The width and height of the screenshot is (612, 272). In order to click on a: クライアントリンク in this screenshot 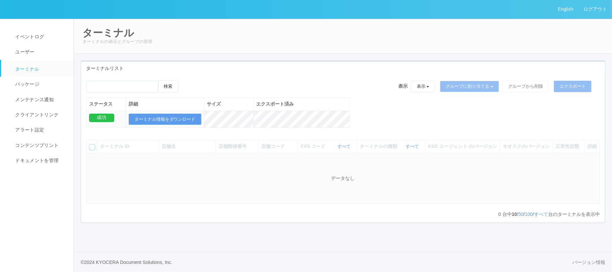, I will do `click(40, 115)`.